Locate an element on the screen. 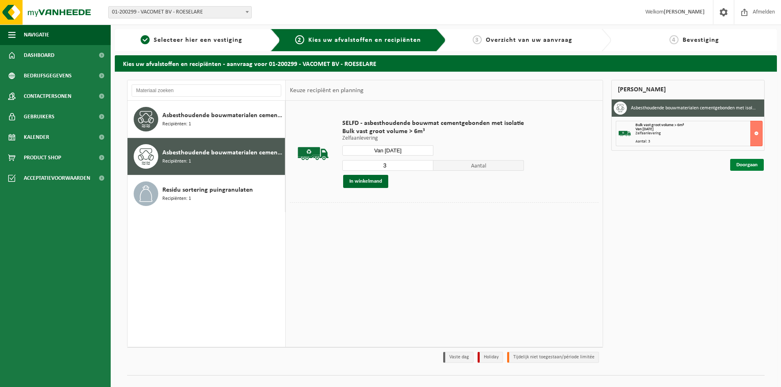  span: Selecteer hier een vestiging is located at coordinates (198, 40).